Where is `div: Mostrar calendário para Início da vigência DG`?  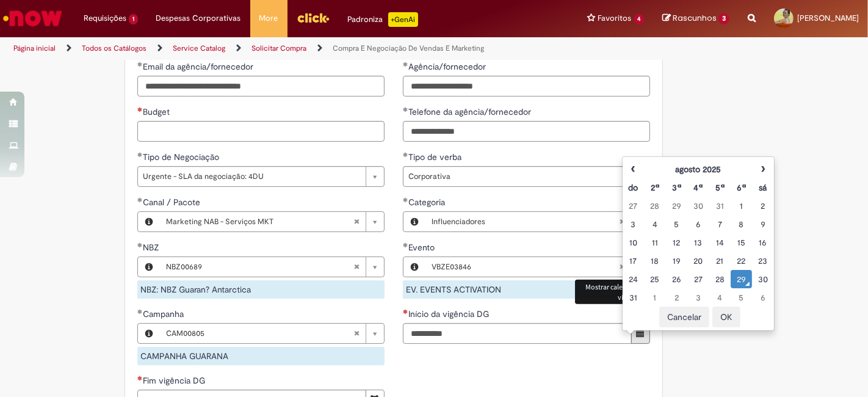
div: Mostrar calendário para Início da vigência DG is located at coordinates (636, 292).